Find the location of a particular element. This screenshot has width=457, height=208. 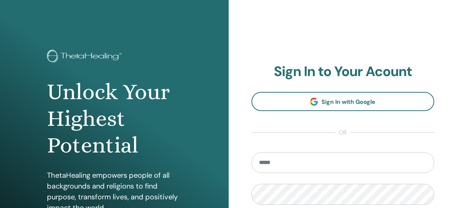

h2: Sign In to Your Acount is located at coordinates (343, 72).